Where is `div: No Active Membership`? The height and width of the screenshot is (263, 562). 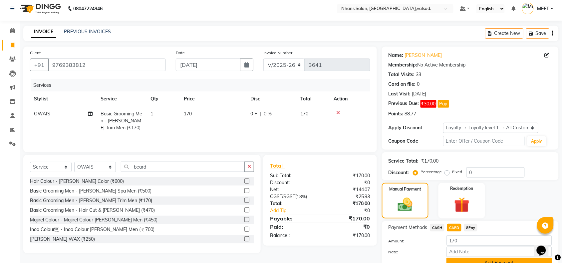
div: No Active Membership is located at coordinates (470, 65).